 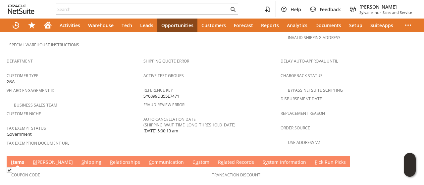 What do you see at coordinates (316, 162) in the screenshot?
I see `span: P` at bounding box center [316, 162].